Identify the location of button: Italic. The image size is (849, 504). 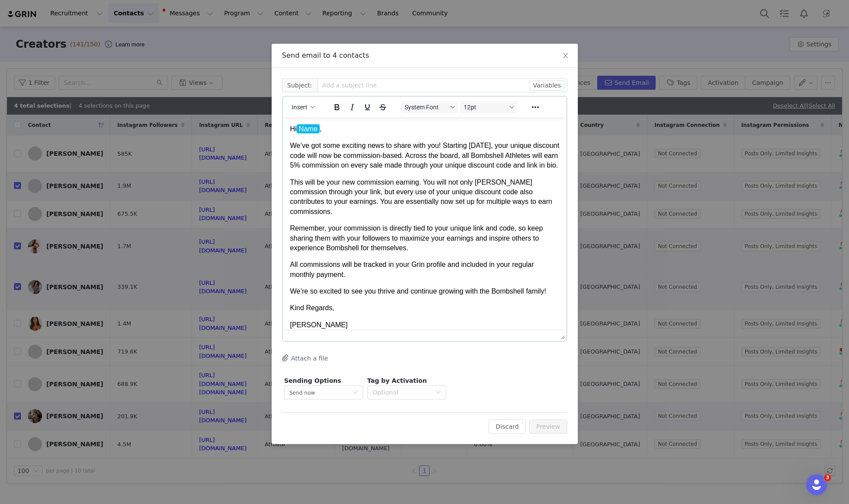
(352, 107).